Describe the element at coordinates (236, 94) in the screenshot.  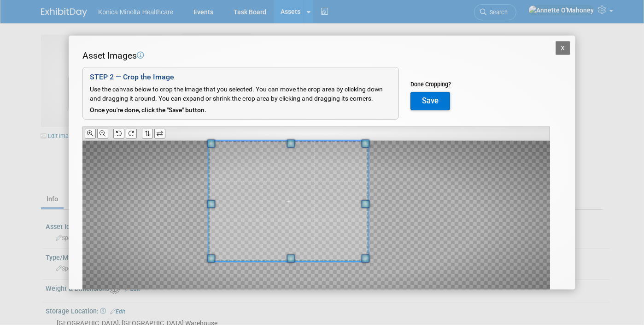
I see `span: Use the canvas below to crop the image that you selected. You can move the crop area by clicking ...` at that location.